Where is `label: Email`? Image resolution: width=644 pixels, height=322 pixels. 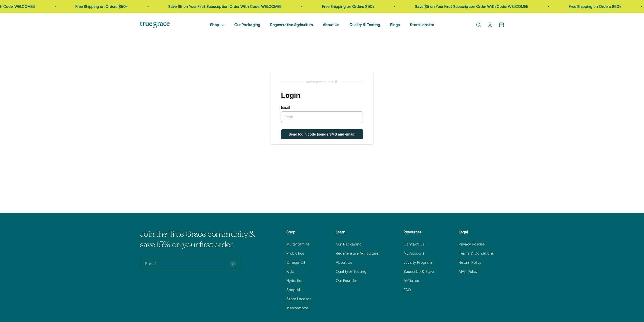
label: Email is located at coordinates (322, 108).